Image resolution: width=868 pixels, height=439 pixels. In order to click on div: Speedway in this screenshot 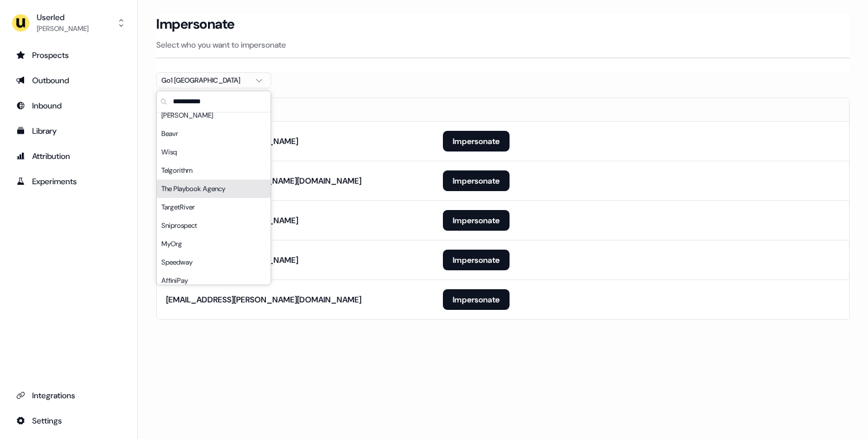, I will do `click(214, 262)`.